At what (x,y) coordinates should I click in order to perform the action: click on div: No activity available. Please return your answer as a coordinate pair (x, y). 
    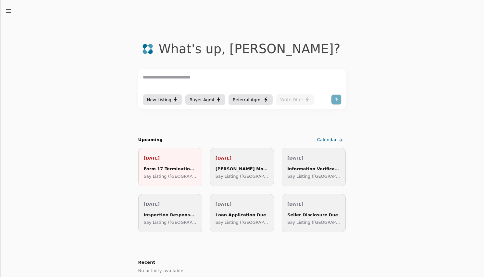
    Looking at the image, I should click on (242, 271).